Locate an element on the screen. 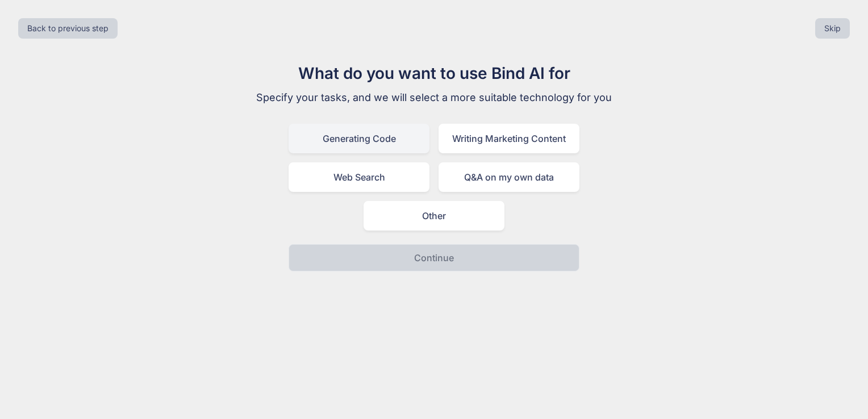 Image resolution: width=868 pixels, height=419 pixels. div: Other is located at coordinates (434, 216).